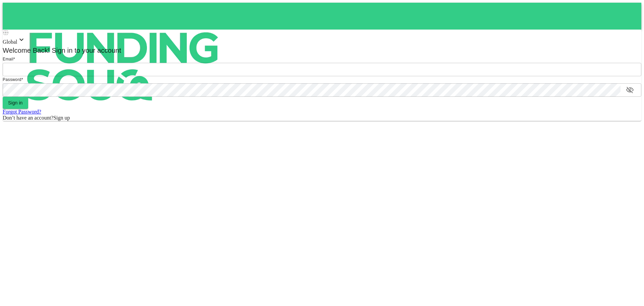 This screenshot has width=644, height=306. What do you see at coordinates (61, 117) in the screenshot?
I see `span: Sign up` at bounding box center [61, 117].